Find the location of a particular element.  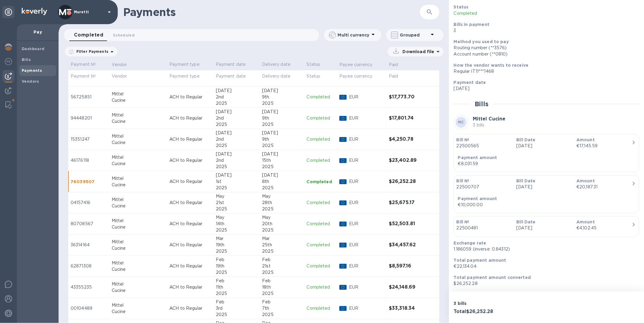

h3: $8,597.16 is located at coordinates (405, 266).